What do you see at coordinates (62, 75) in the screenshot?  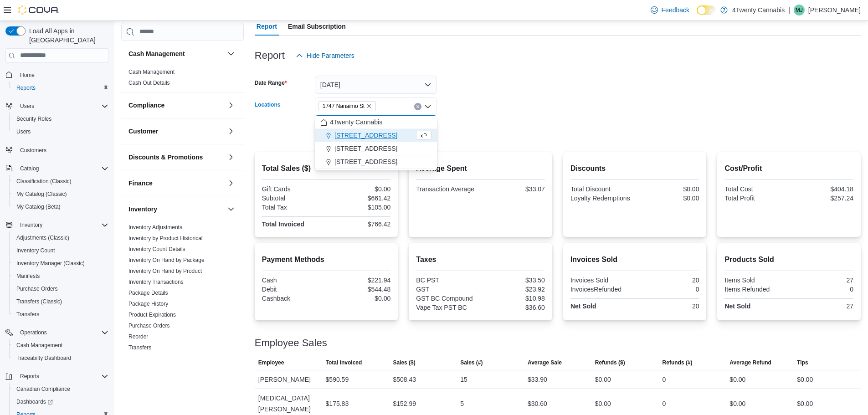 I see `span: Home` at bounding box center [62, 75].